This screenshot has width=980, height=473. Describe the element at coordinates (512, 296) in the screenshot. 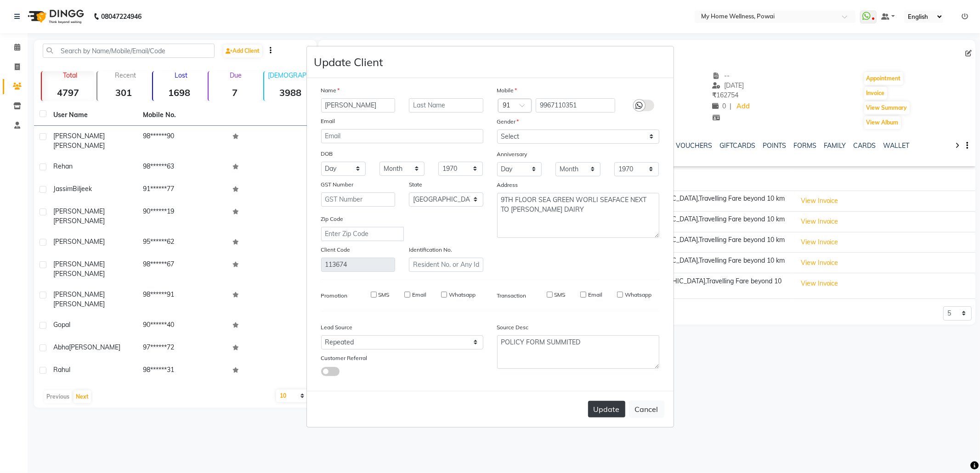

I see `label: Transaction` at that location.